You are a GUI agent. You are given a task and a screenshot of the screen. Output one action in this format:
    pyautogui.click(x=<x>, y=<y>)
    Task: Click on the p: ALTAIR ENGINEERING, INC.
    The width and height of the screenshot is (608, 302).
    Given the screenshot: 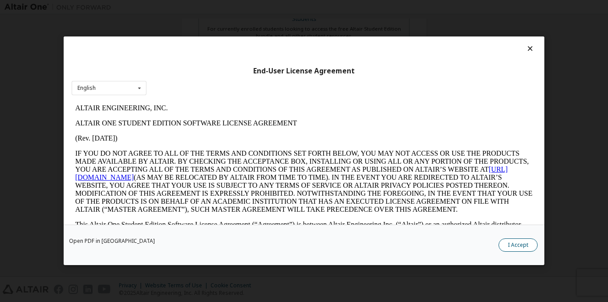 What is the action you would take?
    pyautogui.click(x=232, y=8)
    